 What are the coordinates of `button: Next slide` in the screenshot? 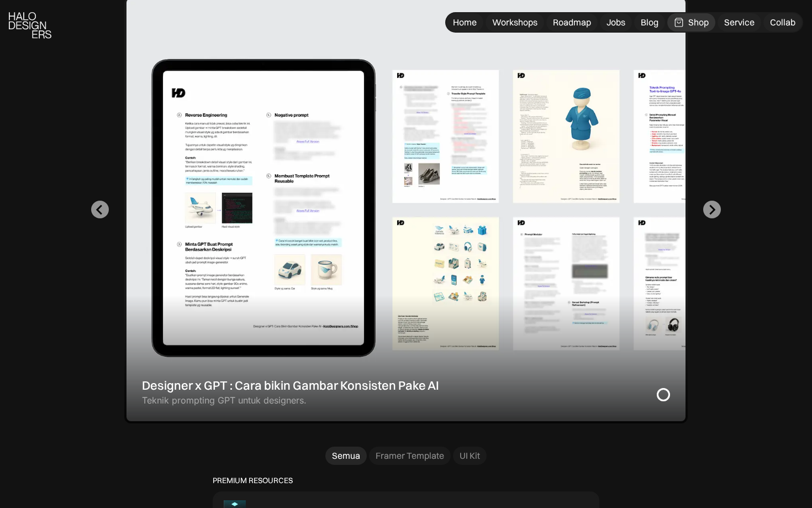 It's located at (712, 209).